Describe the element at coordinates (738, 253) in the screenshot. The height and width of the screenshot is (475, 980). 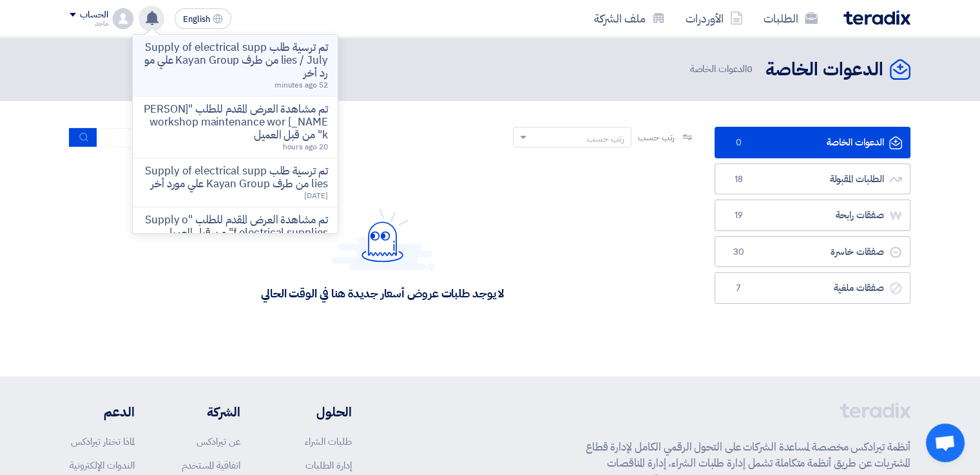
I see `span: 30` at that location.